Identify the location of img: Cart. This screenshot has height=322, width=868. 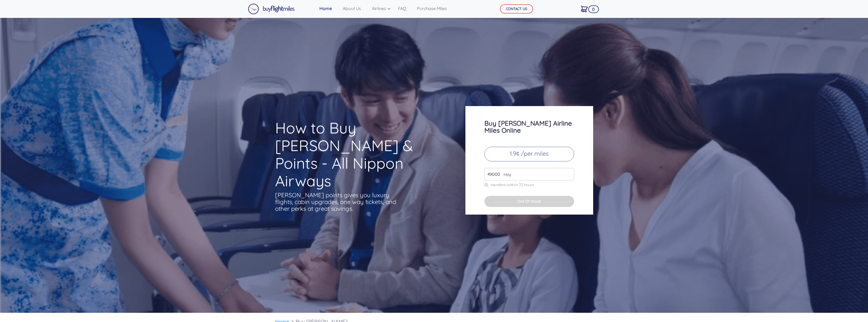
(584, 9).